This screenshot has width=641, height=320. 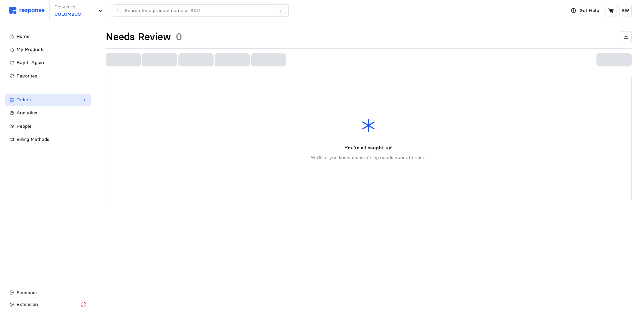 What do you see at coordinates (199, 11) in the screenshot?
I see `input: Search for a product name or SKU` at bounding box center [199, 11].